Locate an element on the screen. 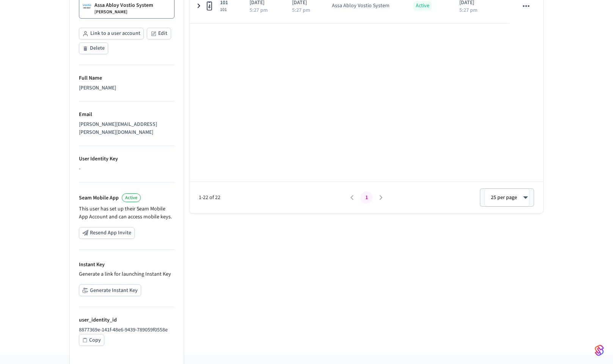  button: Link to a user account is located at coordinates (111, 33).